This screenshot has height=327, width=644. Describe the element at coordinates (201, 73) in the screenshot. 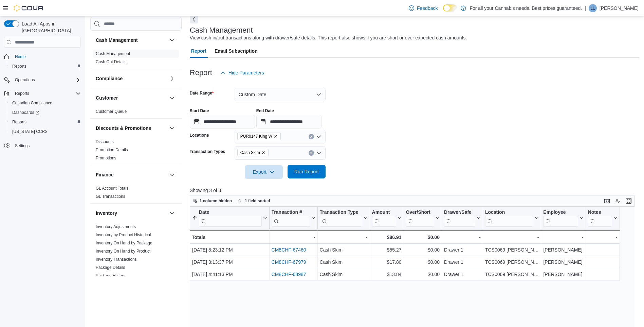

I see `h3: Report` at that location.